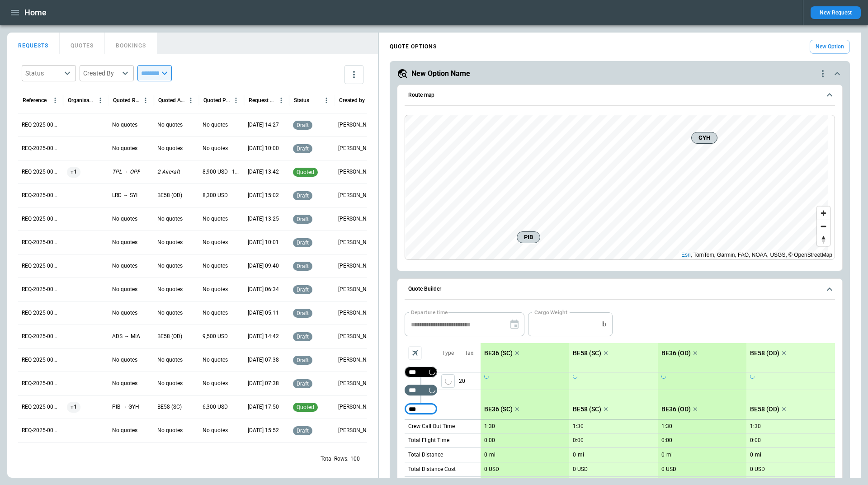 Image resolution: width=868 pixels, height=485 pixels. What do you see at coordinates (263, 195) in the screenshot?
I see `p: 09/03/2025 15:02` at bounding box center [263, 195].